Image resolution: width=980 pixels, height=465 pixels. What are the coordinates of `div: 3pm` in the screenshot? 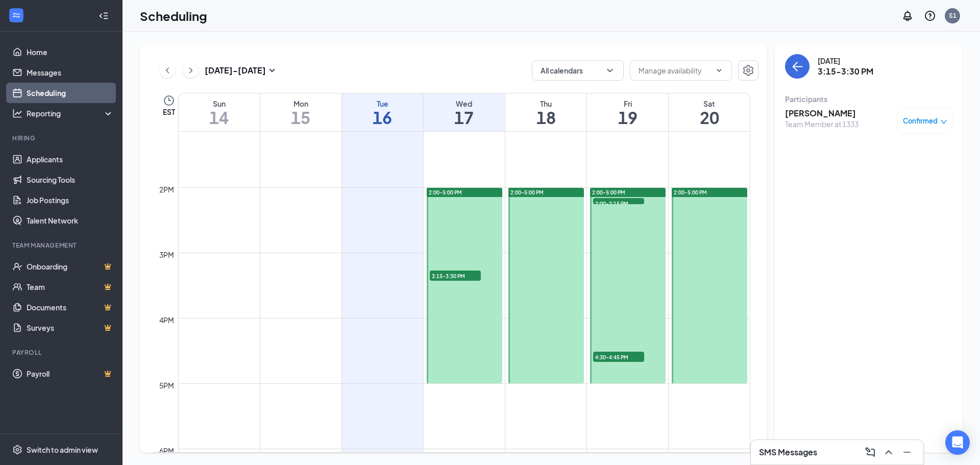 It's located at (166, 255).